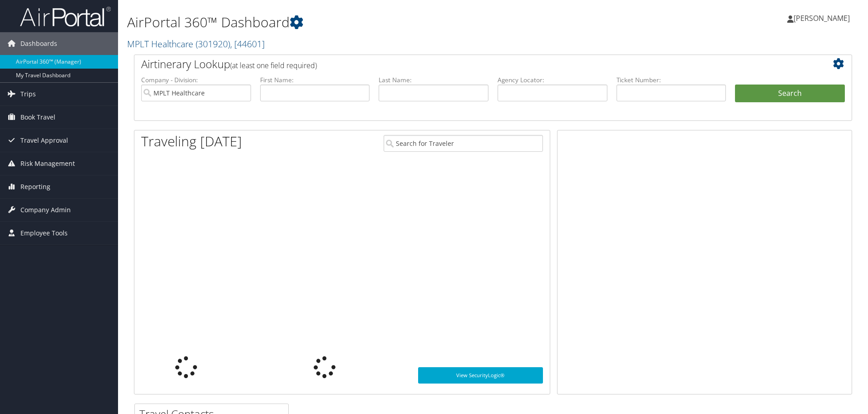  Describe the element at coordinates (552, 80) in the screenshot. I see `label: Agency Locator:` at that location.